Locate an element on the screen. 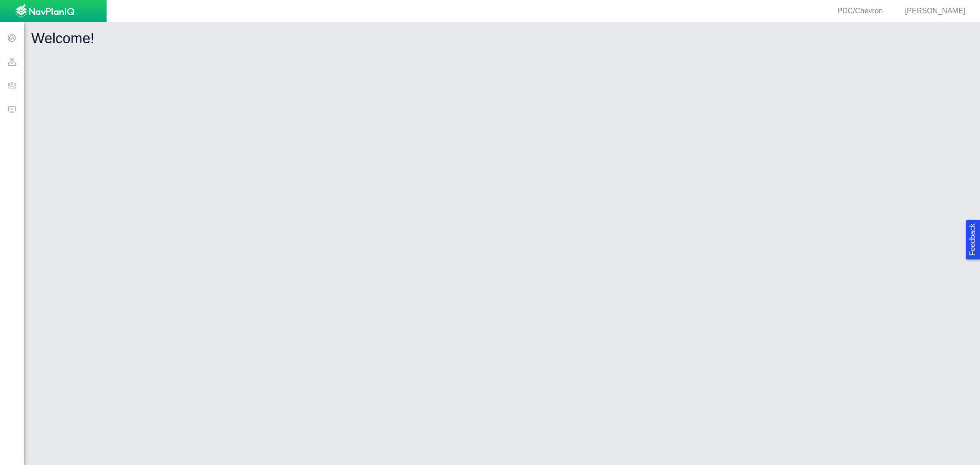  img: UrbanGroupSolutionsTheme$USG_Images$logo.png is located at coordinates (45, 11).